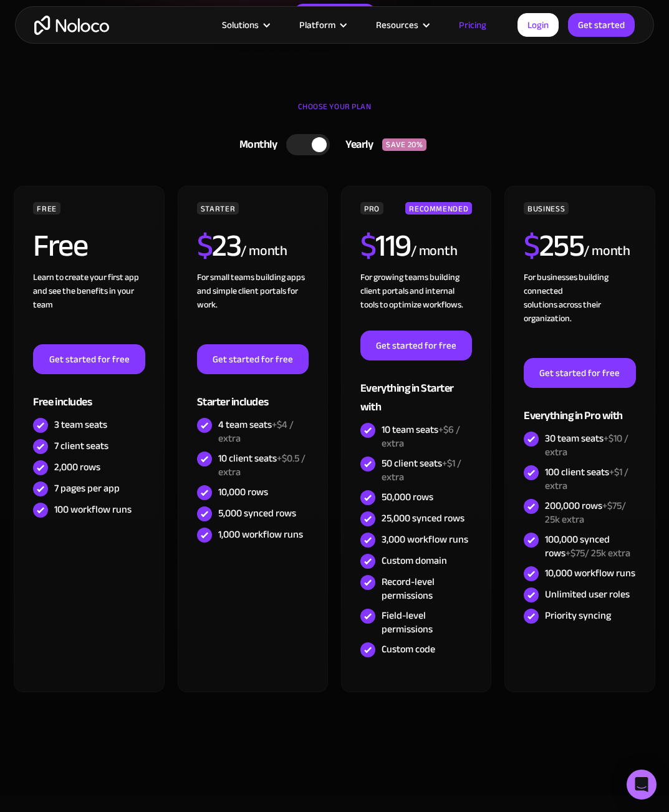 This screenshot has width=669, height=812. Describe the element at coordinates (427, 622) in the screenshot. I see `div: Field-level permissions` at that location.